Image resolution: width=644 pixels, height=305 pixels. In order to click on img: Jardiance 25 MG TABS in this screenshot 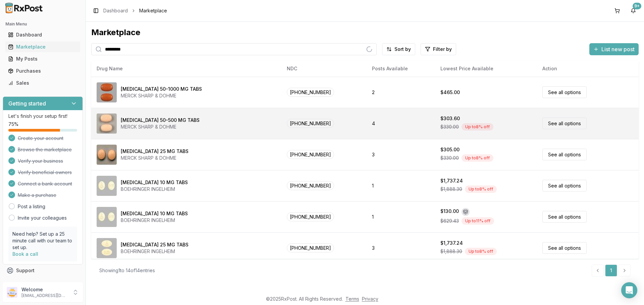, I will do `click(107, 248)`.